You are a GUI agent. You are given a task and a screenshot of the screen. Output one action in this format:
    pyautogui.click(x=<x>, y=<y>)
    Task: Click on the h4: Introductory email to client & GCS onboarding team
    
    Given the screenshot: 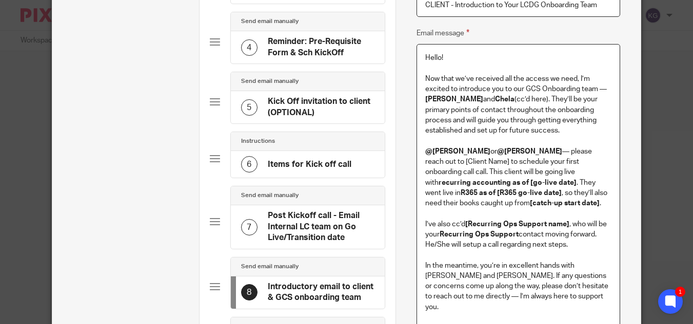 What is the action you would take?
    pyautogui.click(x=321, y=293)
    